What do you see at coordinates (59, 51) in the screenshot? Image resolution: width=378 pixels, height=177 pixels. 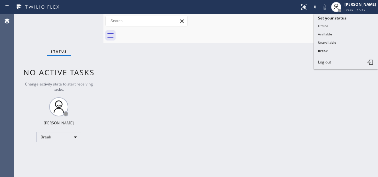 I see `span: Status` at bounding box center [59, 51].